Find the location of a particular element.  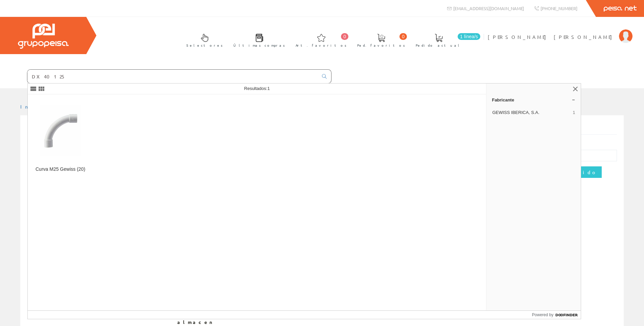

a: Powered by is located at coordinates (556, 314).